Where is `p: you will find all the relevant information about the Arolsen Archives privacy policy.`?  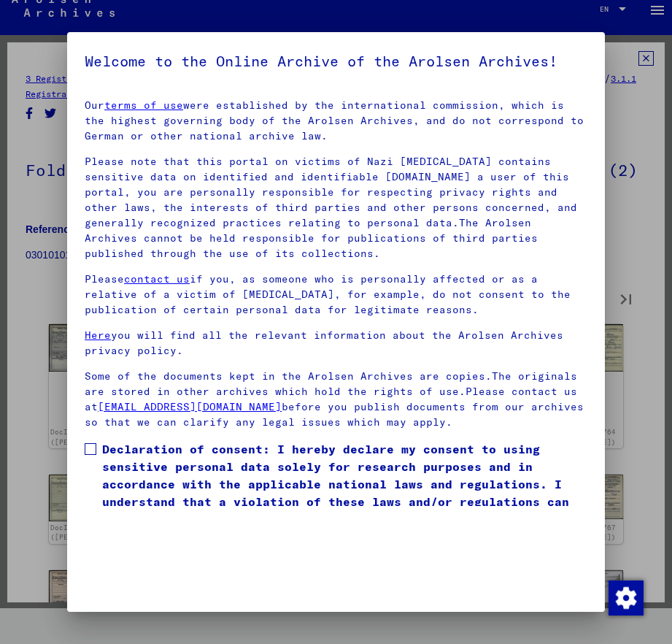
p: you will find all the relevant information about the Arolsen Archives privacy policy. is located at coordinates (336, 343).